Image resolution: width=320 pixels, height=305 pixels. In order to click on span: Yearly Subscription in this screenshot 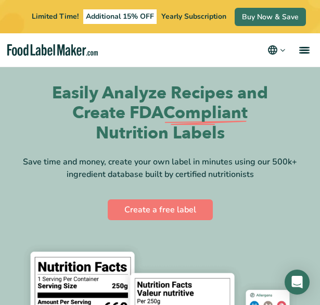, I will do `click(194, 16)`.